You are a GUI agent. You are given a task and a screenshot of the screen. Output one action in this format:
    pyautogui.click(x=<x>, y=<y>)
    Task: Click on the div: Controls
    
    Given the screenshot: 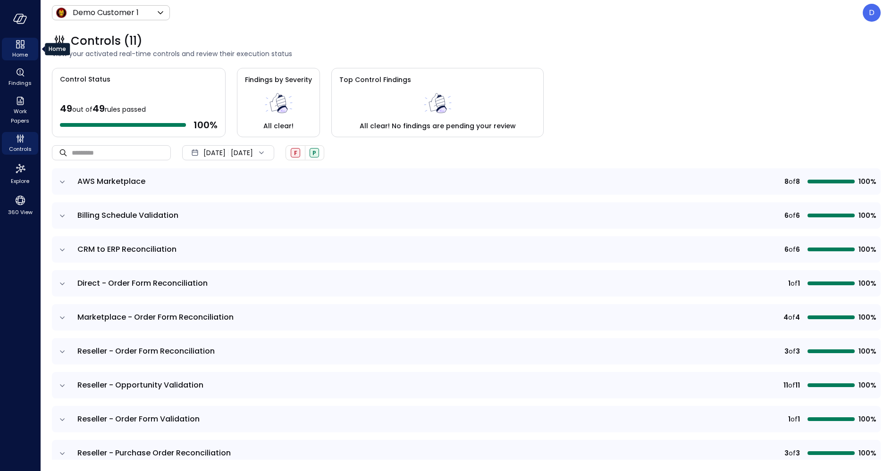 What is the action you would take?
    pyautogui.click(x=20, y=143)
    